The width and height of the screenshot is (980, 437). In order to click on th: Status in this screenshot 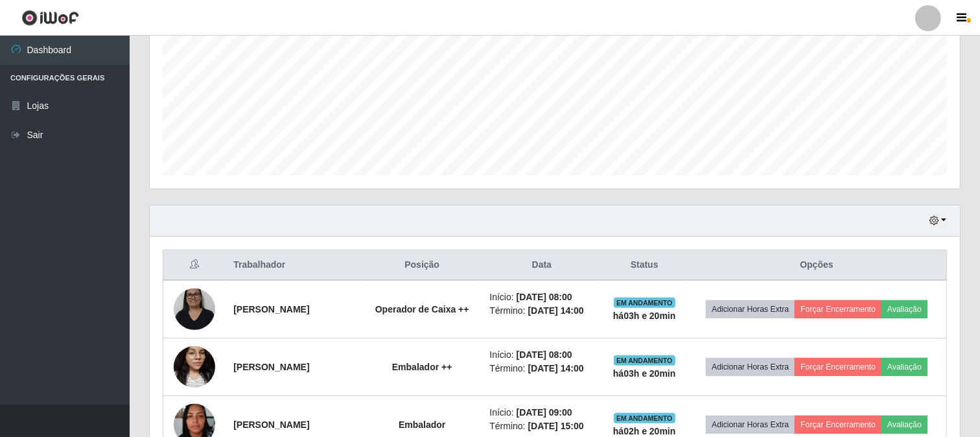, I will do `click(644, 265)`.